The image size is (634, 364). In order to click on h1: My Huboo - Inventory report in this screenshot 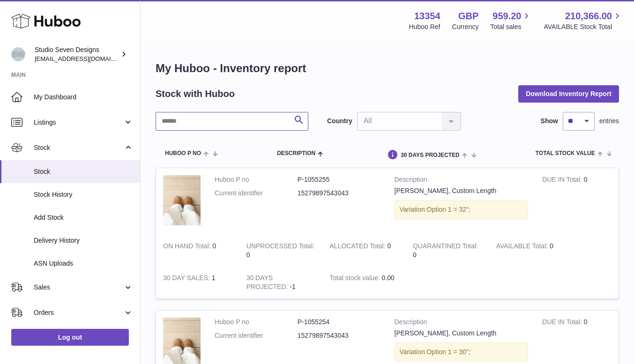, I will do `click(387, 68)`.